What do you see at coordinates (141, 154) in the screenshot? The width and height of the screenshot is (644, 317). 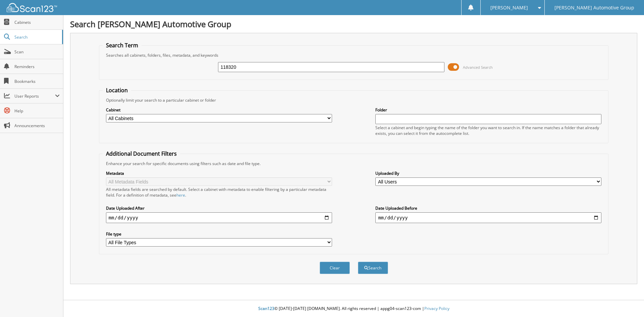 I see `legend: Additional Document Filters` at bounding box center [141, 154].